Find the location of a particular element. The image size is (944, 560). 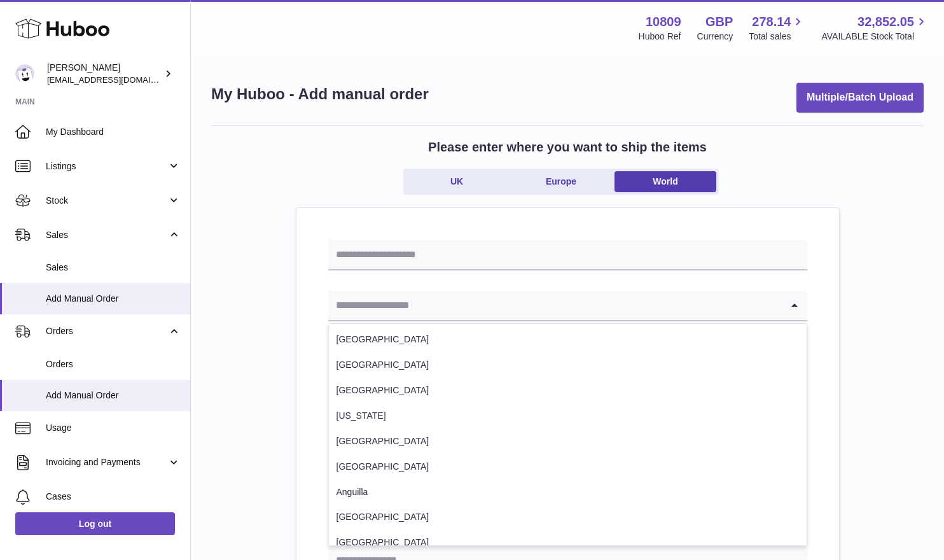

span: Stock is located at coordinates (106, 200).